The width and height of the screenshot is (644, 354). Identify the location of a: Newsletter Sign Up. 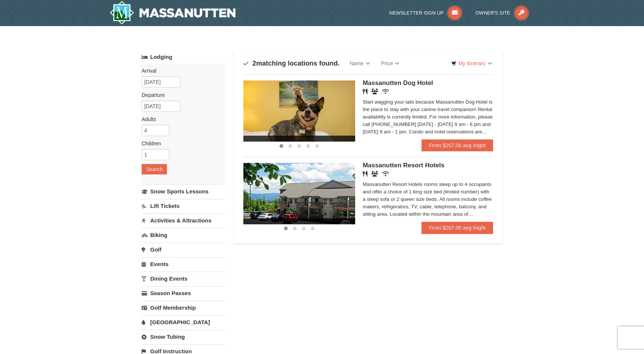
(426, 13).